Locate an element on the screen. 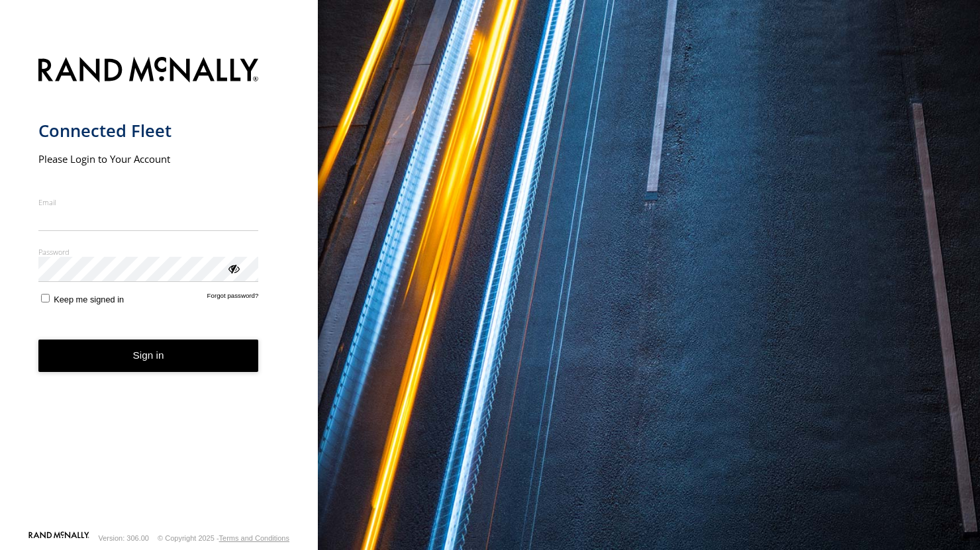  span: Keep me signed in is located at coordinates (89, 299).